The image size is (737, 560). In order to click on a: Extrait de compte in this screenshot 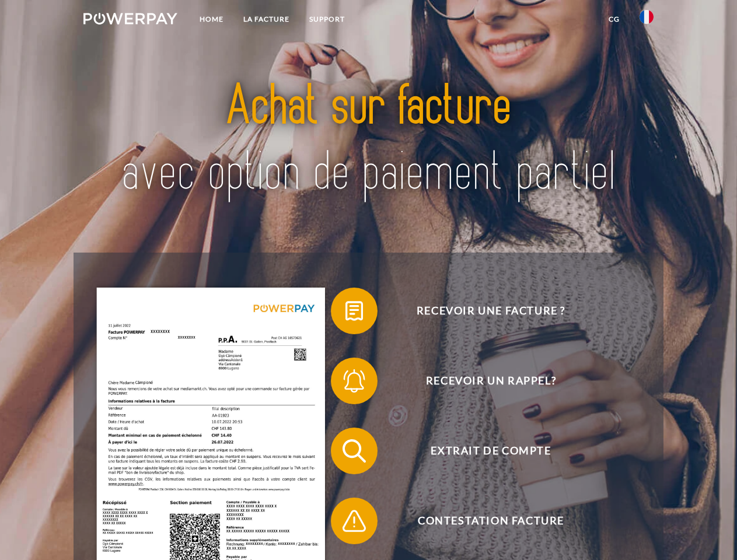, I will do `click(483, 451)`.